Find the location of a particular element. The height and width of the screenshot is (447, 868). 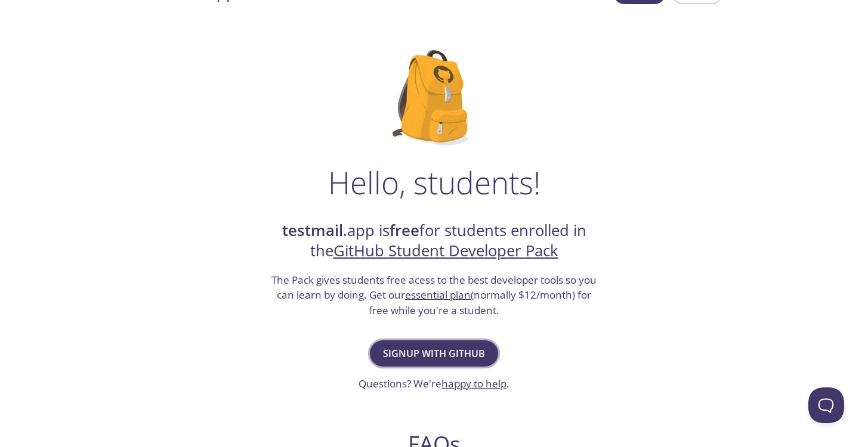

h1: Hello, students! is located at coordinates (434, 182).